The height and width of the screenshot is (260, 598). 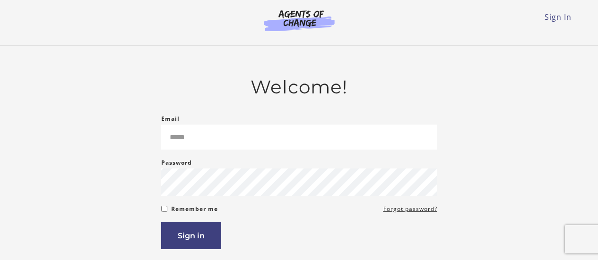 What do you see at coordinates (557, 17) in the screenshot?
I see `a: Sign In` at bounding box center [557, 17].